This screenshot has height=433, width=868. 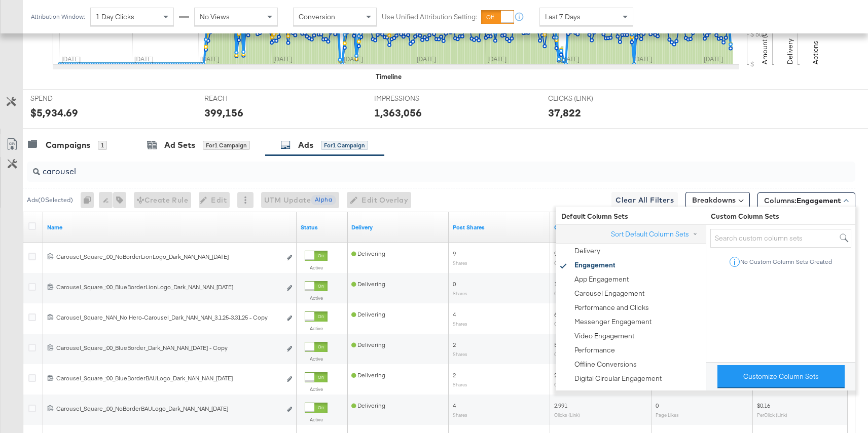 What do you see at coordinates (49, 200) in the screenshot?
I see `div: Ads ( 0 Selected)` at bounding box center [49, 200].